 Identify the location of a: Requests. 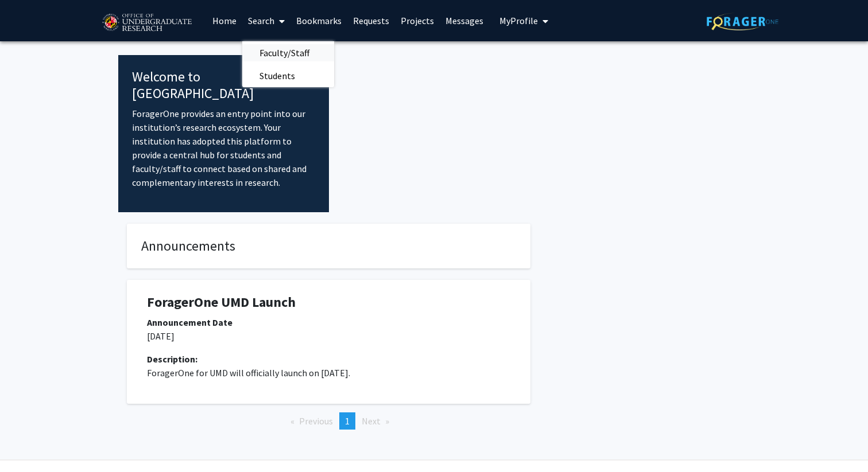
(371, 21).